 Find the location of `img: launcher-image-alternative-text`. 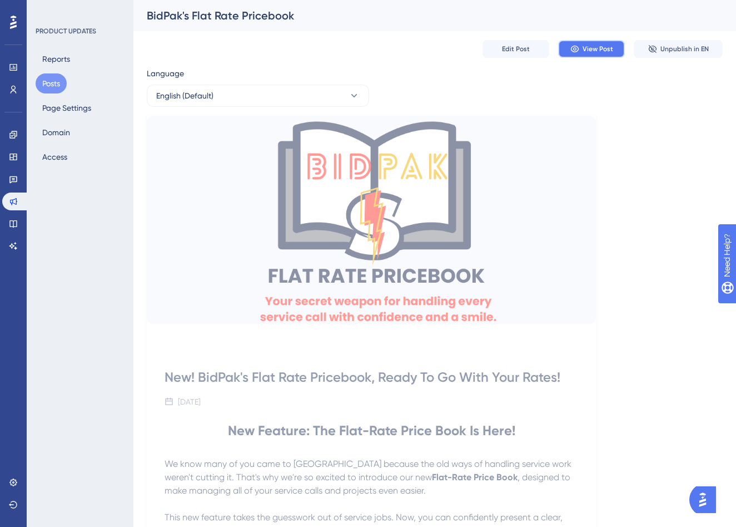

img: launcher-image-alternative-text is located at coordinates (13, 17).